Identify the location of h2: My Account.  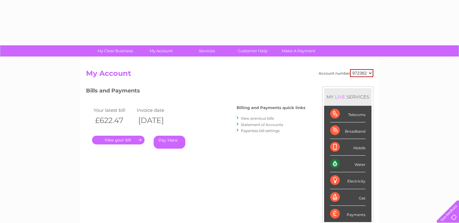
(230, 75).